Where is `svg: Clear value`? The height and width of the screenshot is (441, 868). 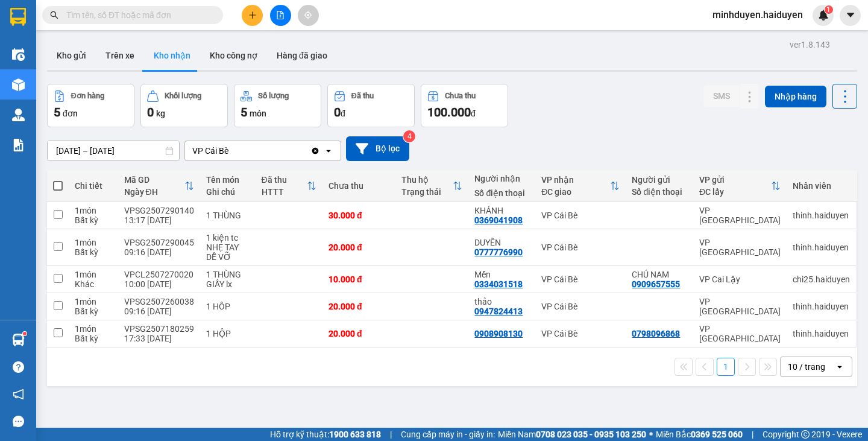 svg: Clear value is located at coordinates (315, 151).